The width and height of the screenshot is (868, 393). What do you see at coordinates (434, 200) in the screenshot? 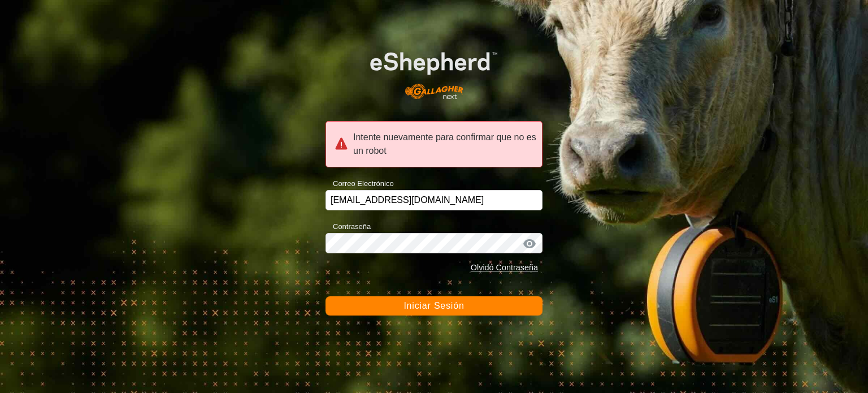
I see `input: Correo Electrónico` at bounding box center [434, 200].